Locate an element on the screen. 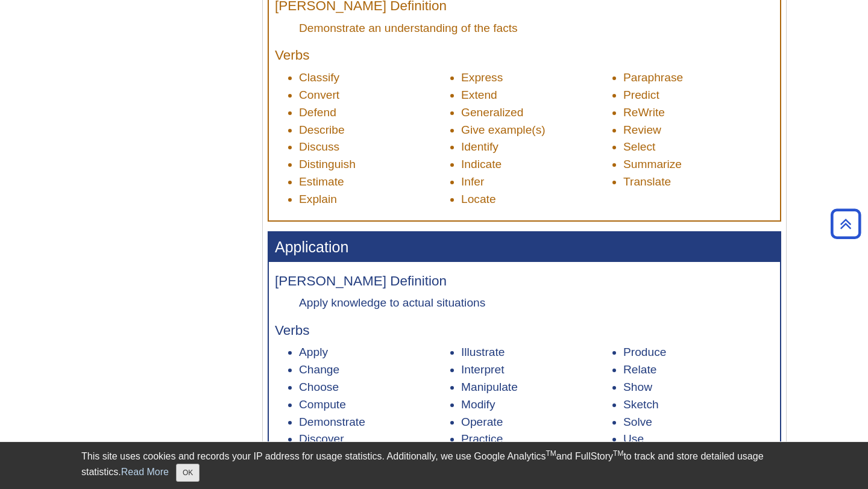  li: ReWrite is located at coordinates (698, 113).